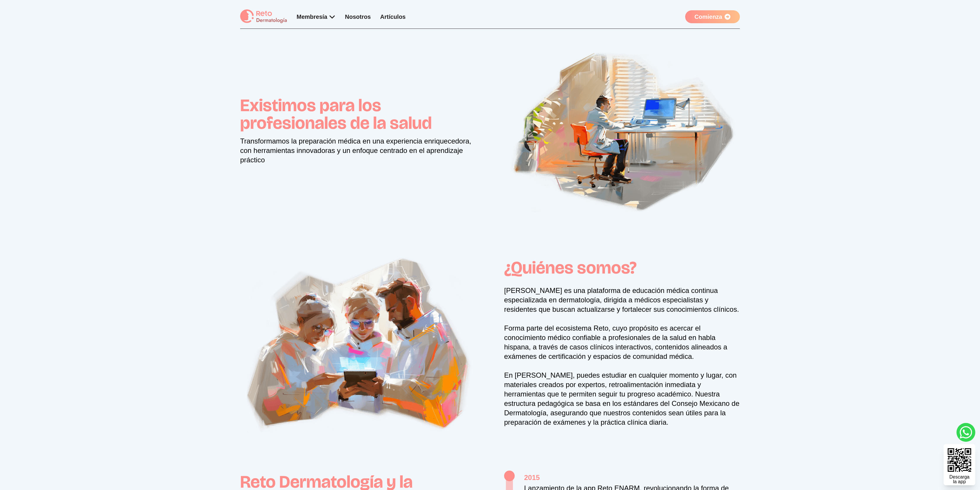  Describe the element at coordinates (622, 268) in the screenshot. I see `h1: ¿Quiénes somos?` at that location.